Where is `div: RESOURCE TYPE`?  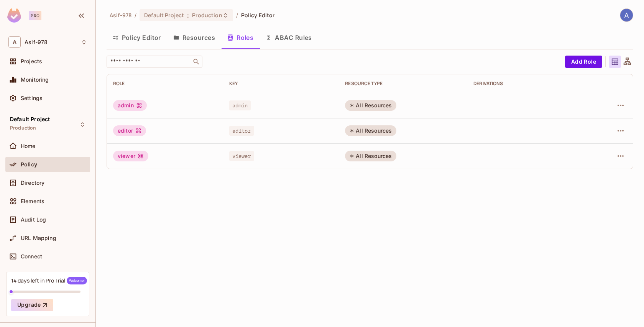 div: RESOURCE TYPE is located at coordinates (402, 84).